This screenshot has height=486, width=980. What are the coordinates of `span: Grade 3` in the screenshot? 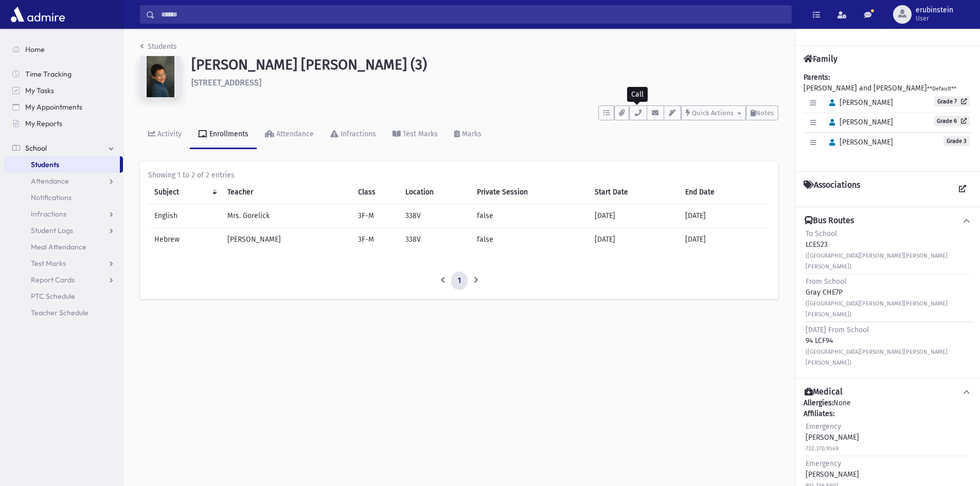 It's located at (956, 141).